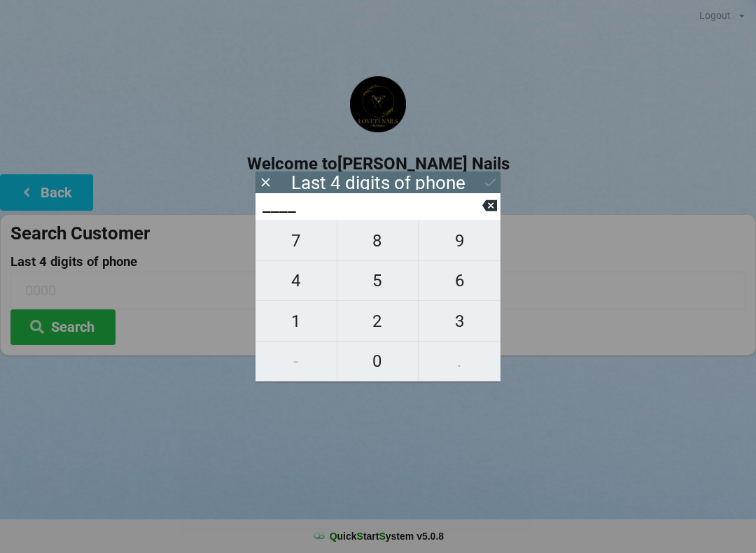  Describe the element at coordinates (378, 361) in the screenshot. I see `span: 0` at that location.